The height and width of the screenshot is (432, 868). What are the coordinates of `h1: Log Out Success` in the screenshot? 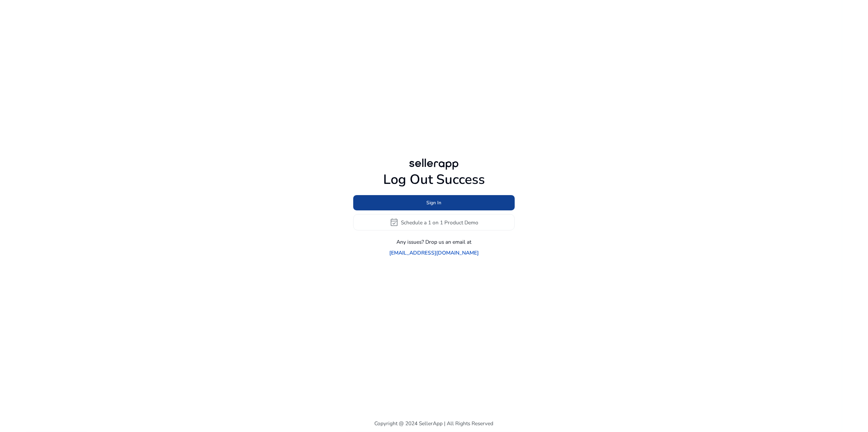 It's located at (434, 180).